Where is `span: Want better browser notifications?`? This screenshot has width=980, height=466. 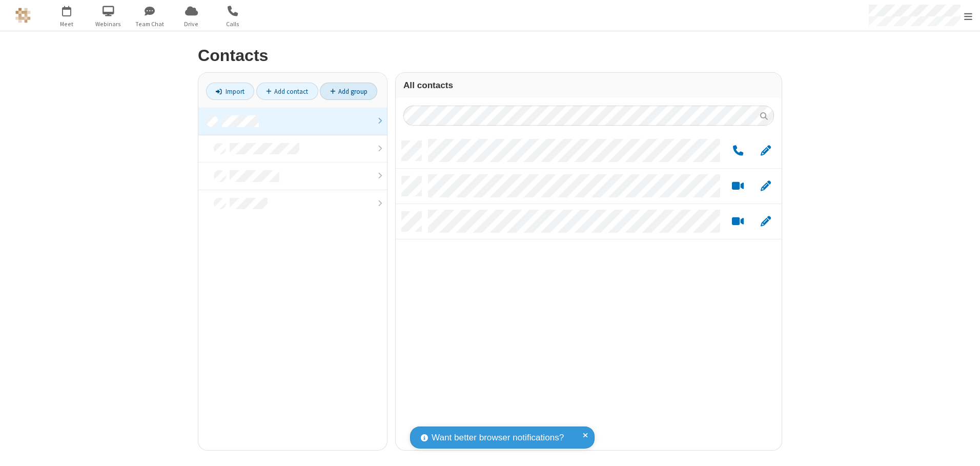
span: Want better browser notifications? is located at coordinates (498, 438).